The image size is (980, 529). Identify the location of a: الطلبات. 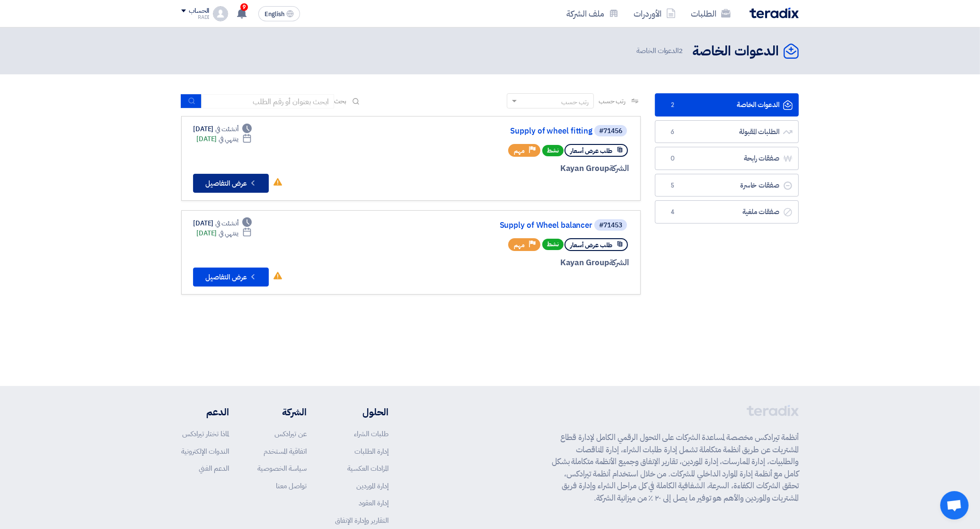
(711, 13).